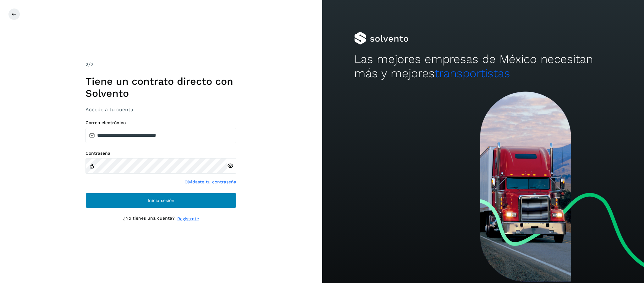  What do you see at coordinates (161, 123) in the screenshot?
I see `label: Correo electrónico` at bounding box center [161, 123].